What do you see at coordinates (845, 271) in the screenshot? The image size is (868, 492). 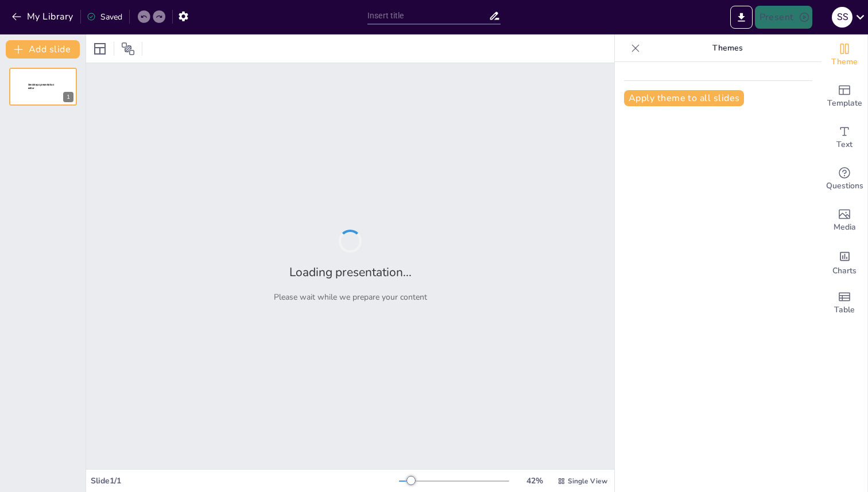 I see `span: Charts` at bounding box center [845, 271].